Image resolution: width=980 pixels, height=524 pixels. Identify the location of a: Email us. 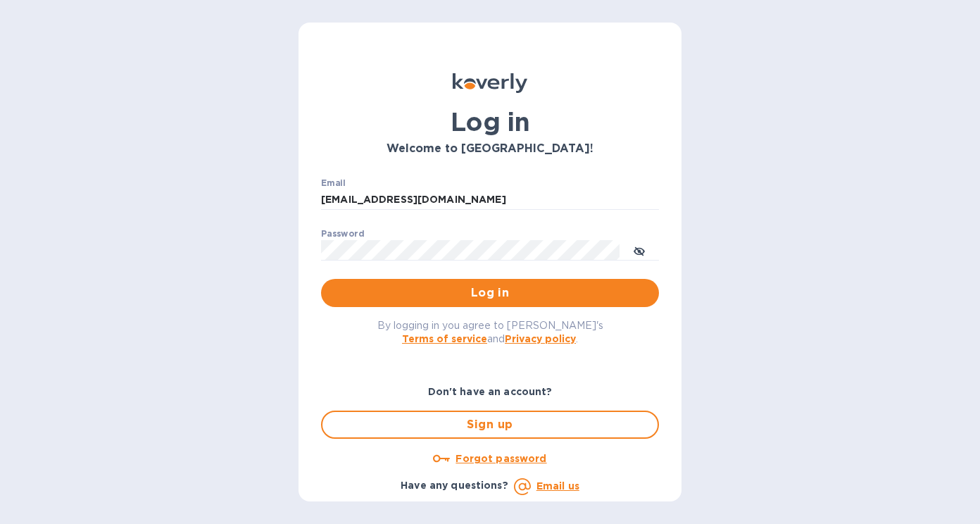
(557, 486).